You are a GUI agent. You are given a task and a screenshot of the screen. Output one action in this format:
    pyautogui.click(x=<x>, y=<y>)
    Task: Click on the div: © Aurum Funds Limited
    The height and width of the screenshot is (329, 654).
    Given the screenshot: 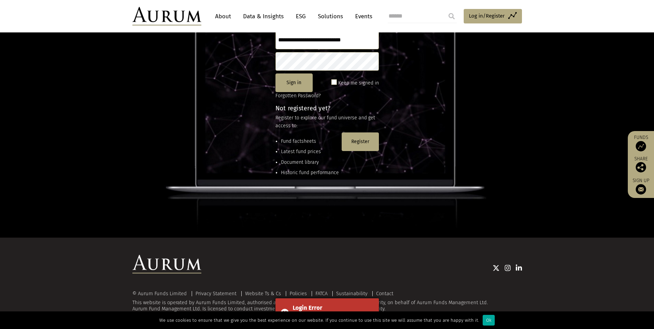 What is the action you would take?
    pyautogui.click(x=161, y=293)
    